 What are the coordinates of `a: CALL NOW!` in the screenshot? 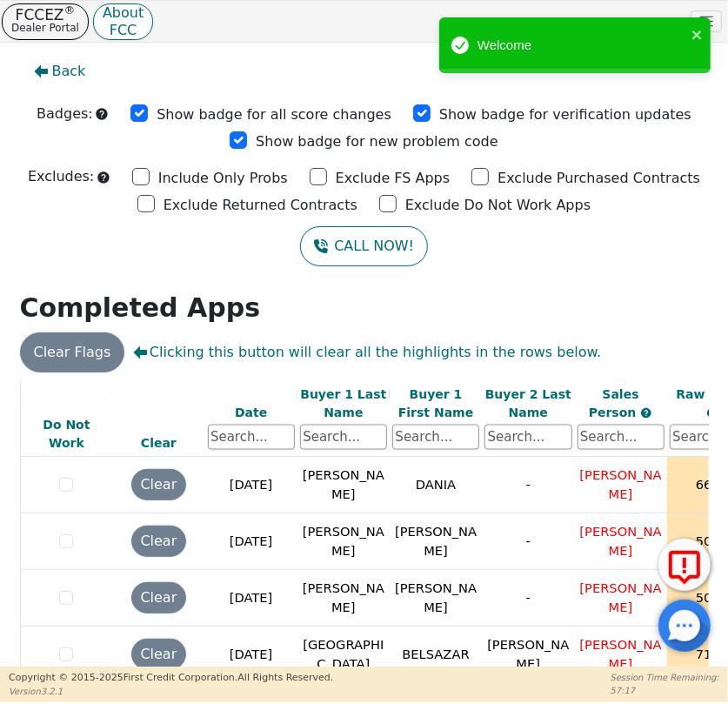 It's located at (364, 247).